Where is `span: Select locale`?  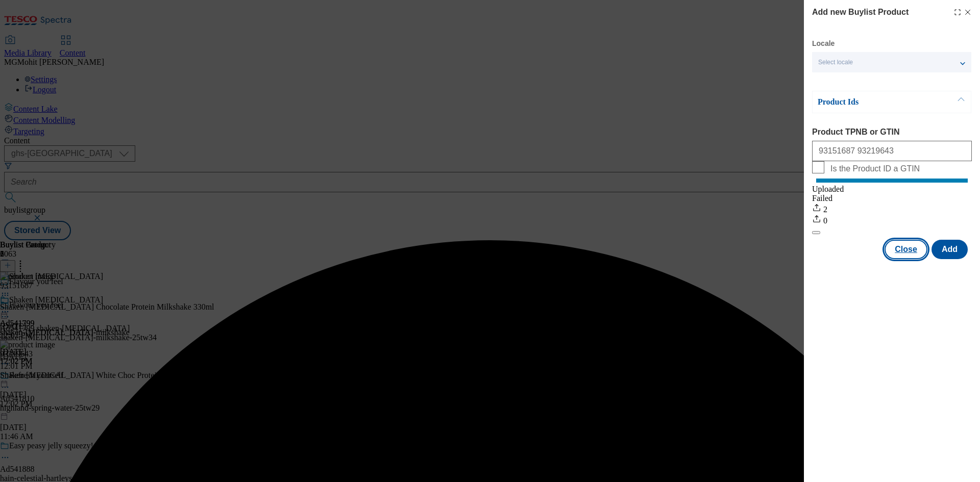 span: Select locale is located at coordinates (835, 62).